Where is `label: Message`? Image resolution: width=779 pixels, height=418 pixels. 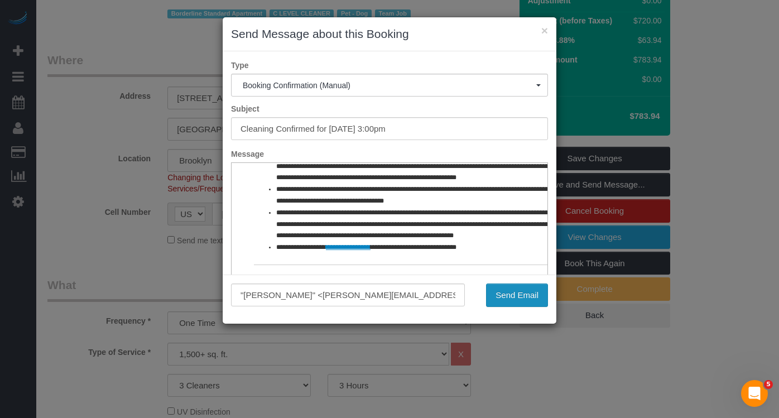 label: Message is located at coordinates (389, 154).